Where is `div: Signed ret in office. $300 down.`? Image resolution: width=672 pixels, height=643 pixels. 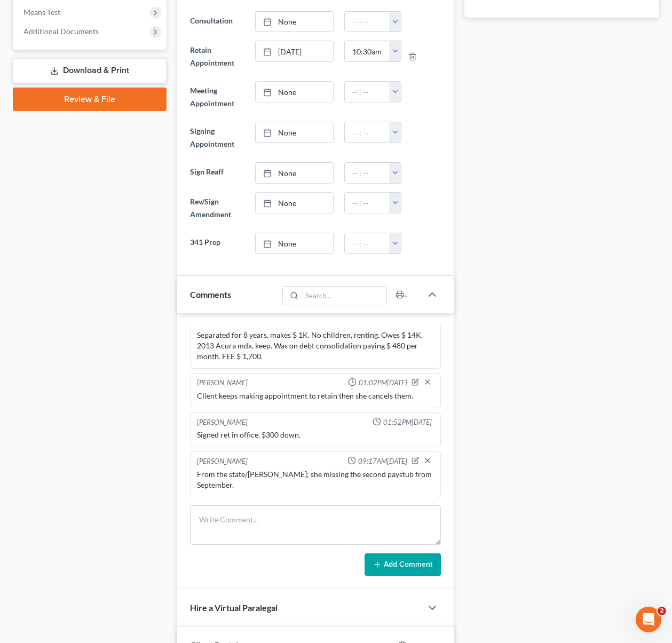
div: Signed ret in office. $300 down. is located at coordinates (315, 435).